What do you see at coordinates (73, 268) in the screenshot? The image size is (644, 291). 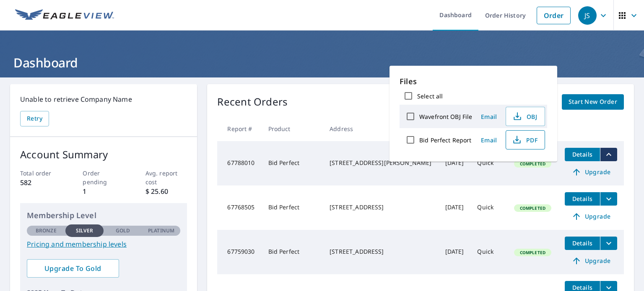 I see `a: Upgrade To Gold` at bounding box center [73, 268].